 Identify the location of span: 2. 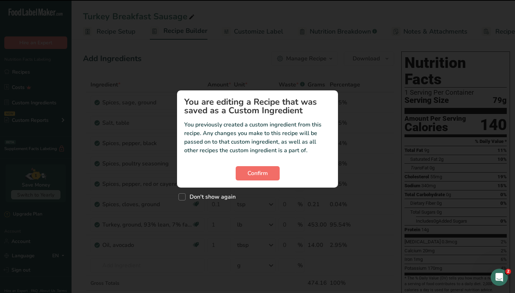
(508, 272).